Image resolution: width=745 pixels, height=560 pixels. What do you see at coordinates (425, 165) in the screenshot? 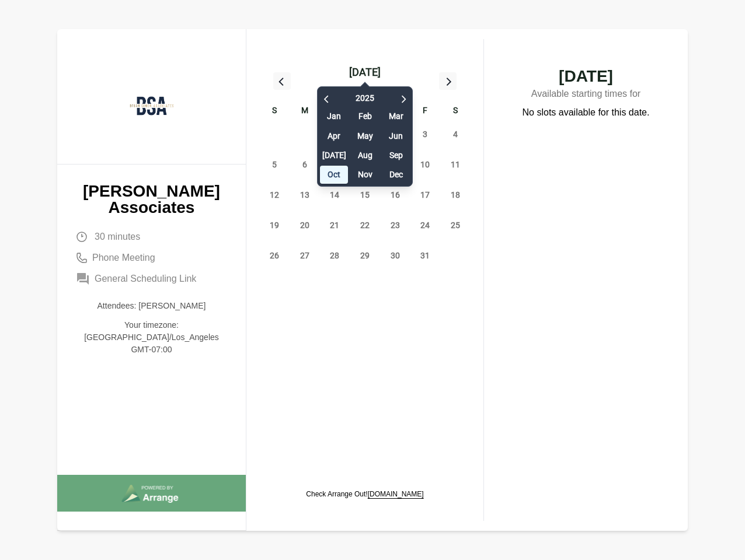
I see `span: Friday, October 10, 2025` at bounding box center [425, 165].